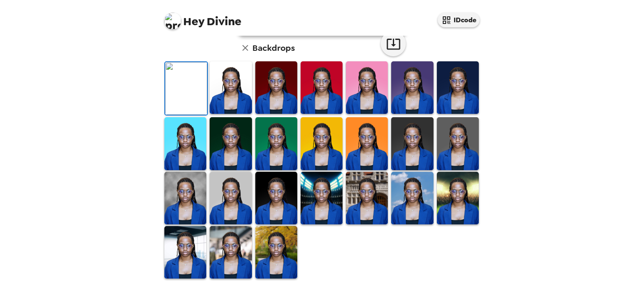  What do you see at coordinates (186, 88) in the screenshot?
I see `img: Original` at bounding box center [186, 88].